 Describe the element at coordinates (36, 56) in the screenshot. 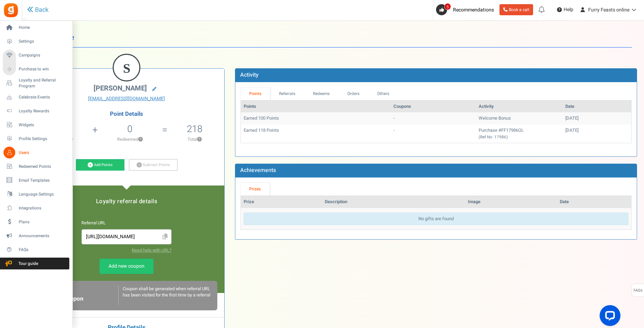

I see `a: Campaigns` at that location.